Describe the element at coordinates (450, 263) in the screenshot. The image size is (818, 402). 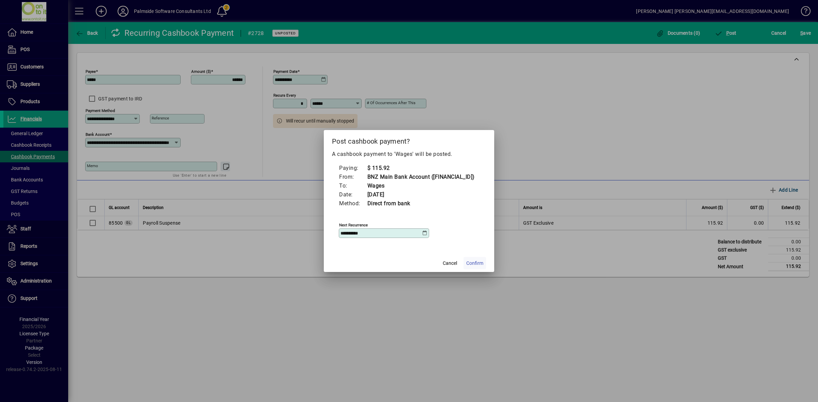
I see `span: Cancel` at that location.